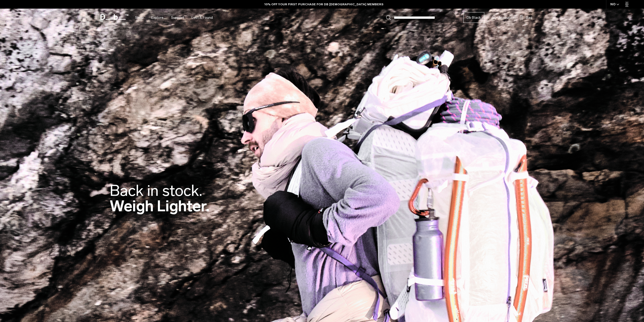  I want to click on a: Db Black, so click(473, 18).